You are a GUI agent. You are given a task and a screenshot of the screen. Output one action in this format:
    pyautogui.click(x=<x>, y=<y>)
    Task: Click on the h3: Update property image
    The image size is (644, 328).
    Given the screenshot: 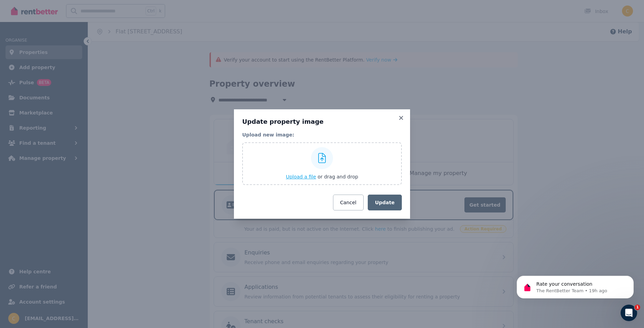 What is the action you would take?
    pyautogui.click(x=322, y=122)
    